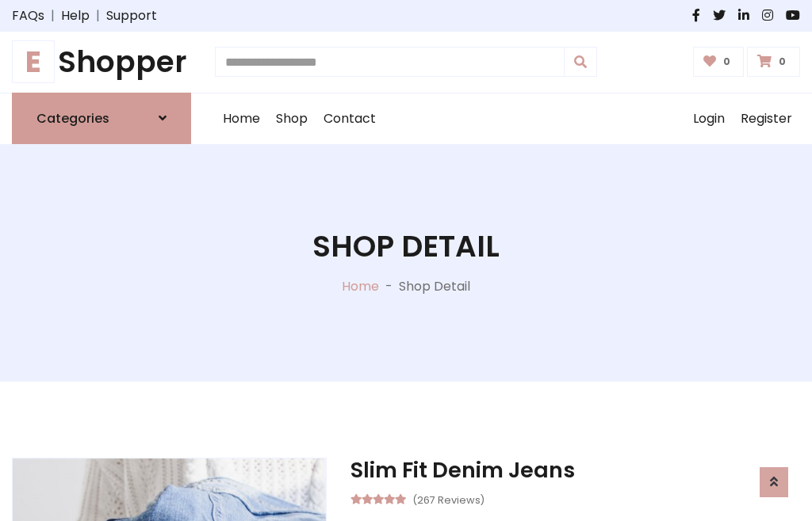  Describe the element at coordinates (350, 119) in the screenshot. I see `a: Contact` at that location.